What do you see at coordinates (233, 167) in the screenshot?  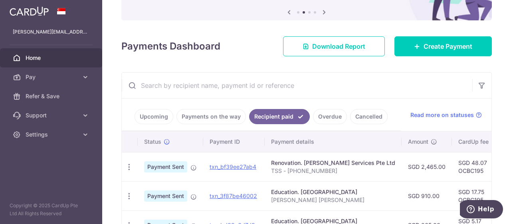 I see `a: txn_bf39ee27ab4` at bounding box center [233, 167].